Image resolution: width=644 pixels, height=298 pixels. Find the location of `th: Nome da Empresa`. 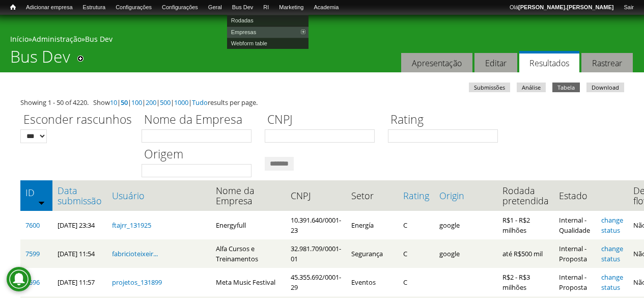

th: Nome da Empresa is located at coordinates (248, 196).